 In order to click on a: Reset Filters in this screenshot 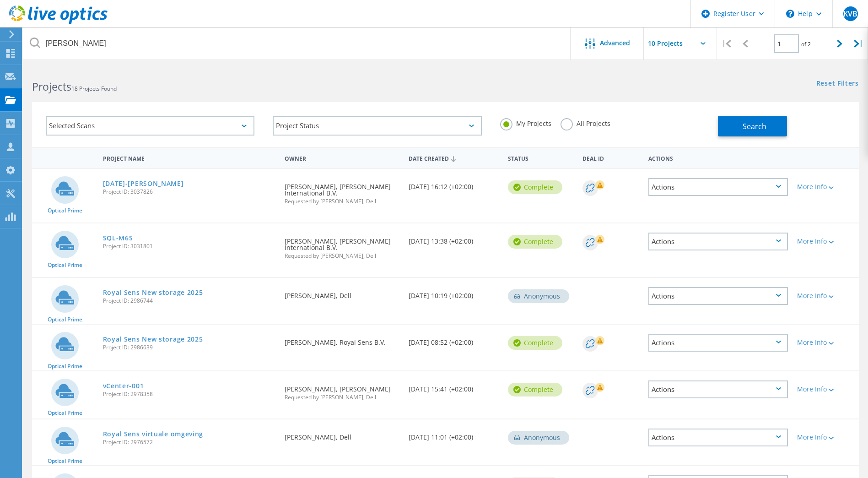, I will do `click(837, 84)`.